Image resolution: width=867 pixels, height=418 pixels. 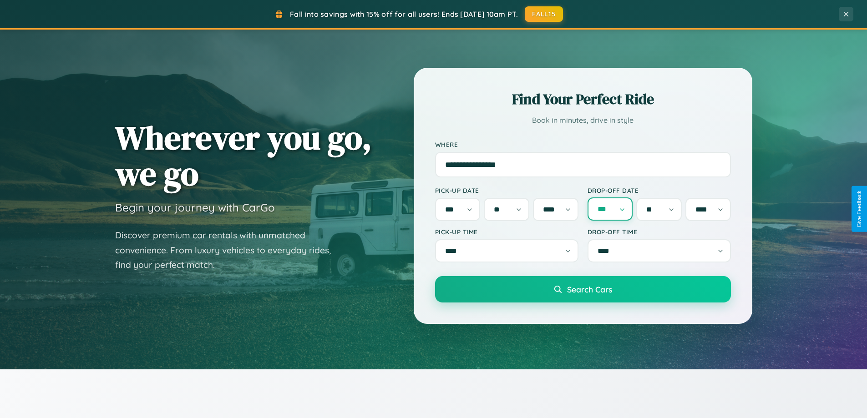 What do you see at coordinates (583, 290) in the screenshot?
I see `button: Search Cars` at bounding box center [583, 290].